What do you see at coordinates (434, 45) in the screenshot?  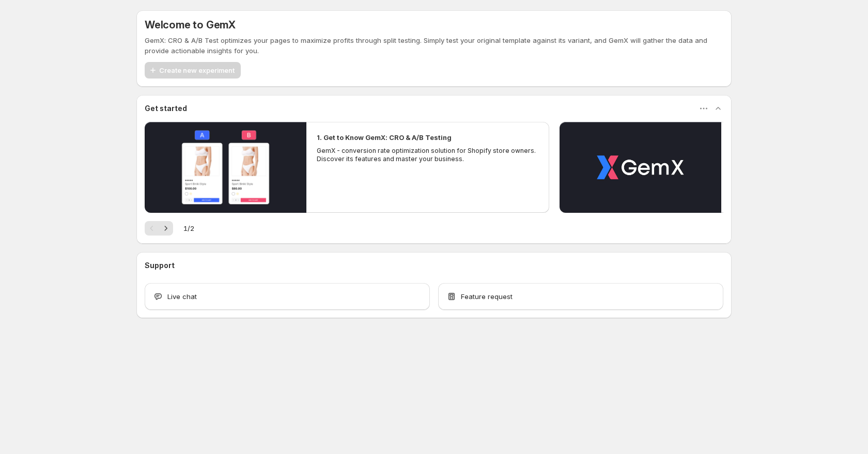 I see `p: GemX: CRO & A/B Test optimizes your pages to maximize profits through split testing. Simply test ...` at bounding box center [434, 45].